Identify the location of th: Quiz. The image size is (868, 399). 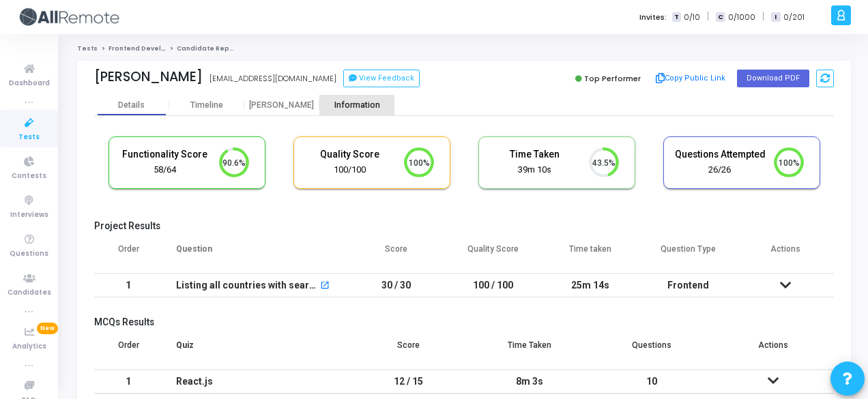
(255, 350).